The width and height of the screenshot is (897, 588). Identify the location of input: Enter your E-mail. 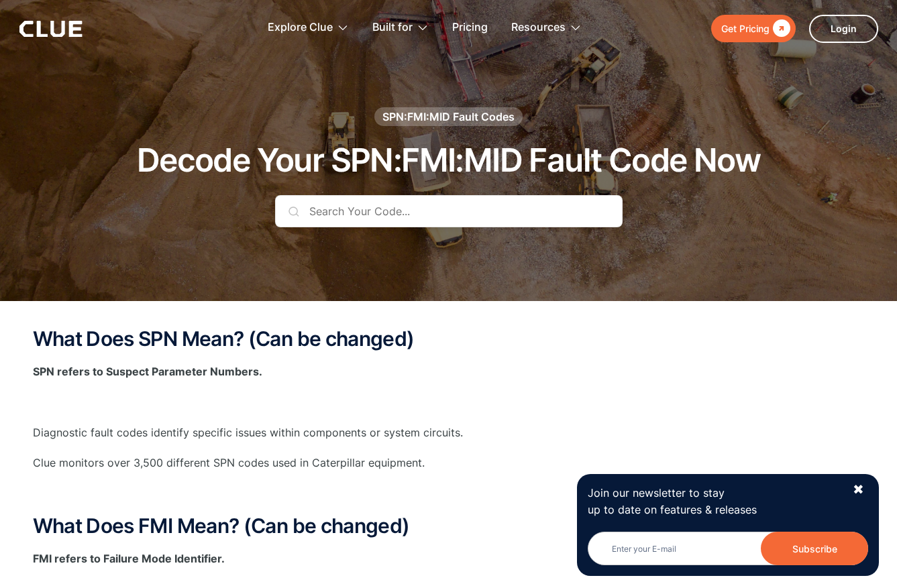
(728, 549).